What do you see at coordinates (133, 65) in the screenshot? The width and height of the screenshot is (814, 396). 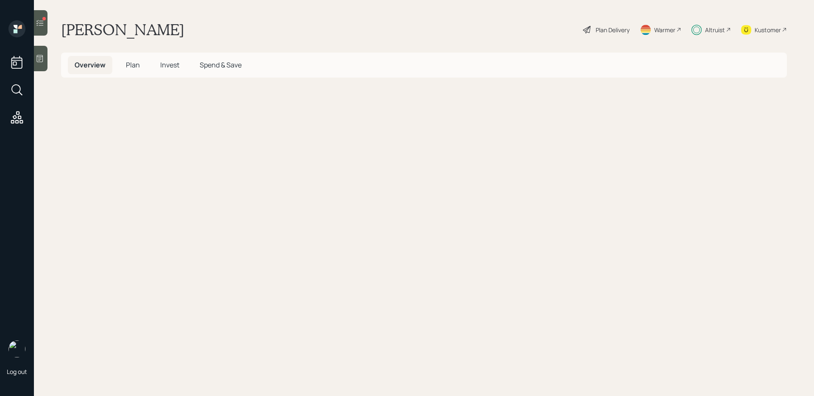 I see `span: Plan` at bounding box center [133, 65].